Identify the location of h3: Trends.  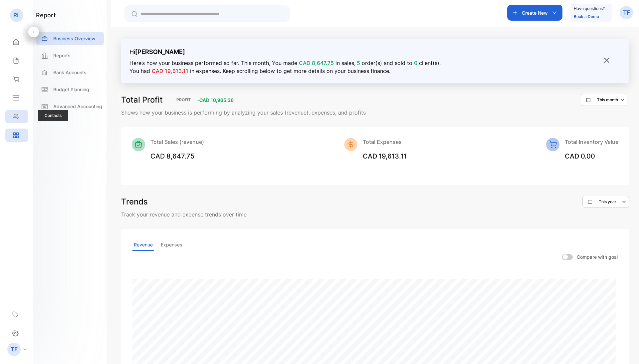
(135, 202).